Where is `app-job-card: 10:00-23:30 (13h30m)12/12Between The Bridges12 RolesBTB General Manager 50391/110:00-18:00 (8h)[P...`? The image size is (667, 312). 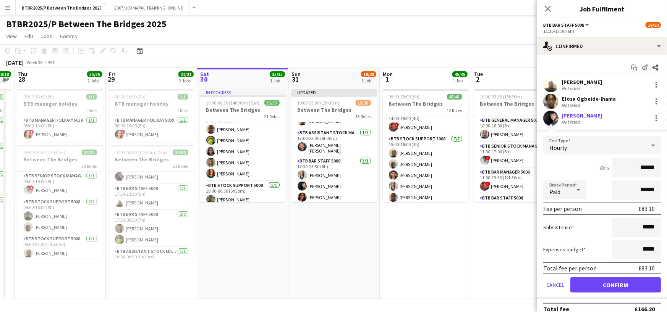 app-job-card: 10:00-23:30 (13h30m)12/12Between The Bridges12 RolesBTB General Manager 50391/110:00-18:00 (8h)[P... is located at coordinates (517, 146).